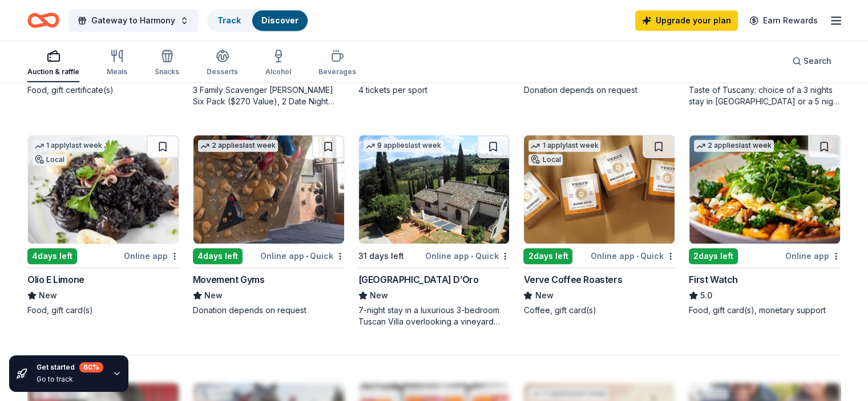 This screenshot has width=868, height=401. What do you see at coordinates (258, 20) in the screenshot?
I see `button: TrackDiscover` at bounding box center [258, 20].